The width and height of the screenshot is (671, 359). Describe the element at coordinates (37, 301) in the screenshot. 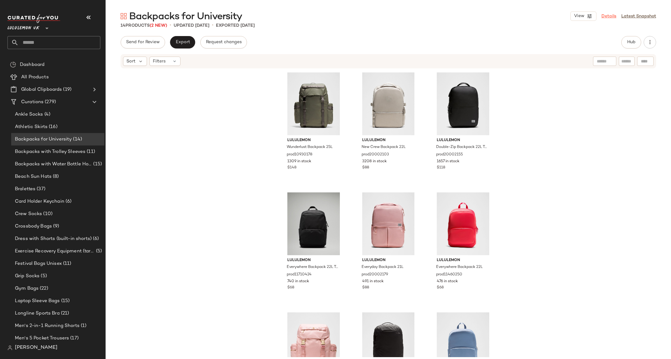

I see `span: Laptop Sleeve Bags` at that location.